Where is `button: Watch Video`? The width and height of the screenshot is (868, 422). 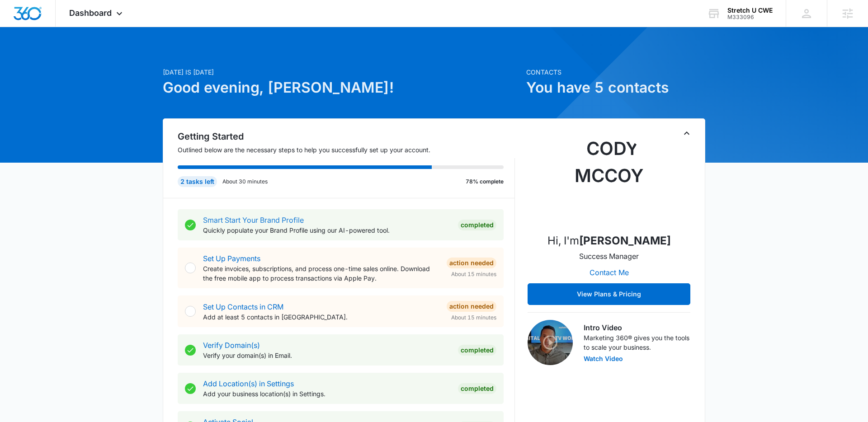
button: Watch Video is located at coordinates (603, 359).